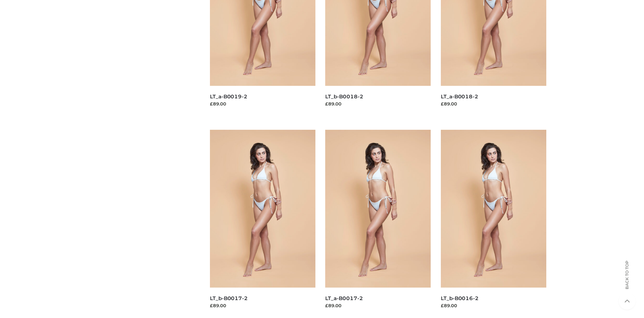 This screenshot has height=318, width=644. Describe the element at coordinates (460, 298) in the screenshot. I see `a: LT_b-B0016-2` at that location.